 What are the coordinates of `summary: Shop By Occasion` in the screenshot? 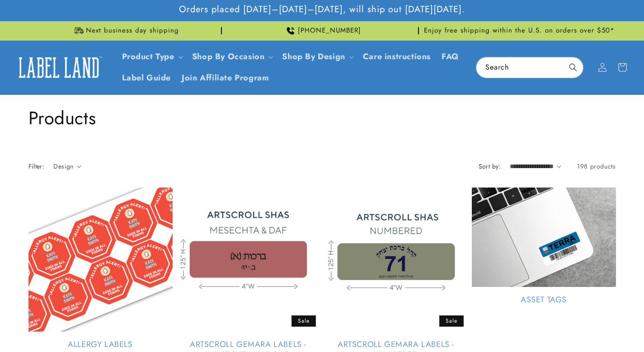 It's located at (232, 57).